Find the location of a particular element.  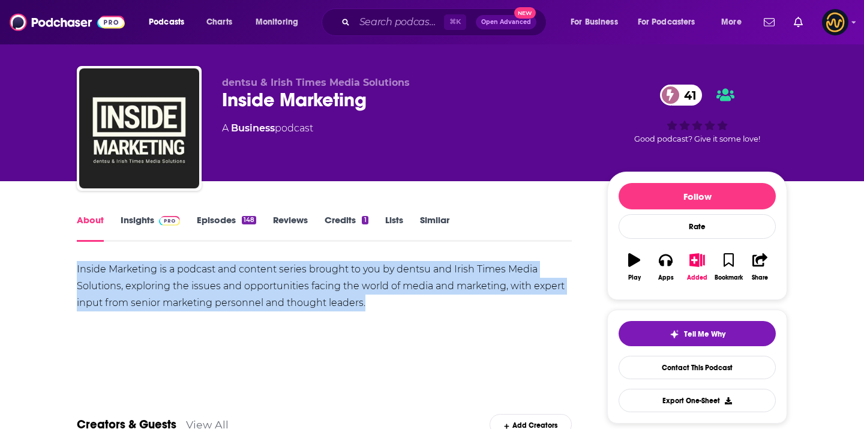

span: More is located at coordinates (731, 22).